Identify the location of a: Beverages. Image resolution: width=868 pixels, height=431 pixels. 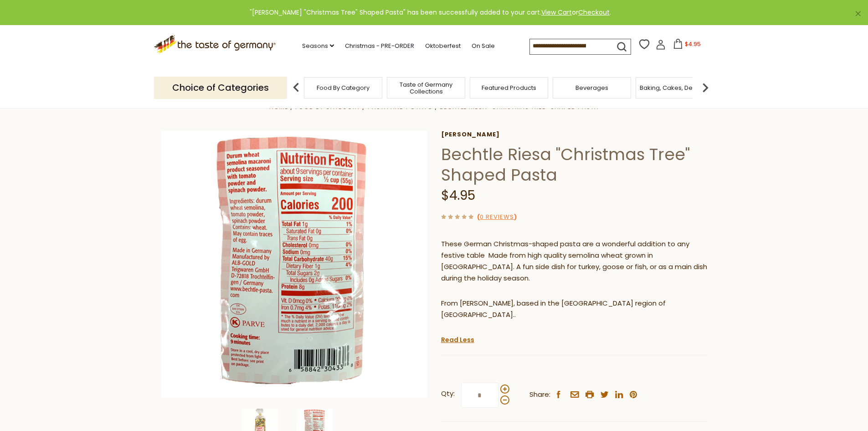
(592, 88).